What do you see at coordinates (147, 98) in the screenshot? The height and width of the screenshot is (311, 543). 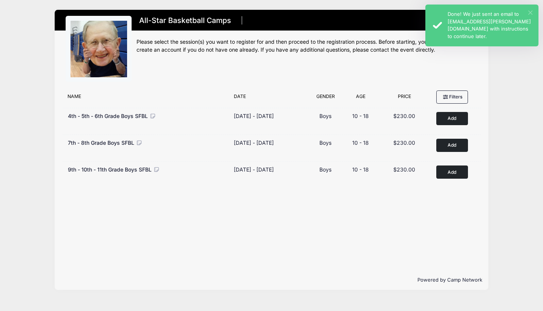 I see `div: Name` at bounding box center [147, 98].